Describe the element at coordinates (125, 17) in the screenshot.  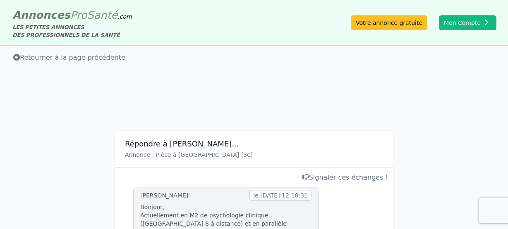
I see `span: .com` at that location.